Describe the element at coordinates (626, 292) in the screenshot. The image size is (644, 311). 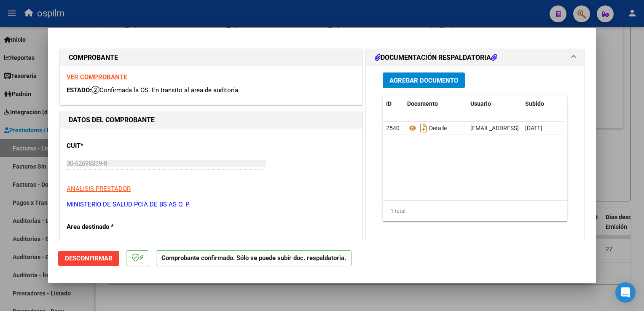
I see `div: Open Intercom Messenger` at that location.